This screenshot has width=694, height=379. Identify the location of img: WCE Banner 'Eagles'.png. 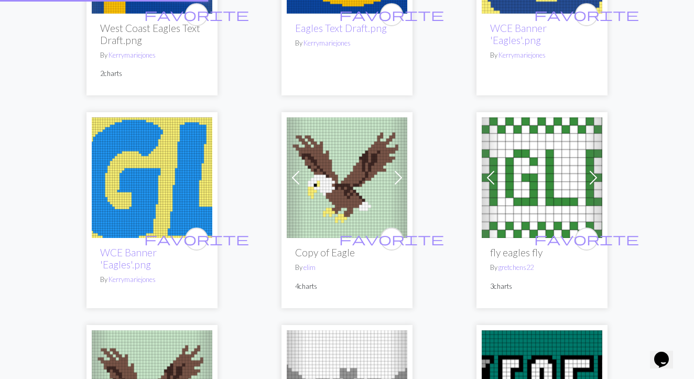
(152, 178).